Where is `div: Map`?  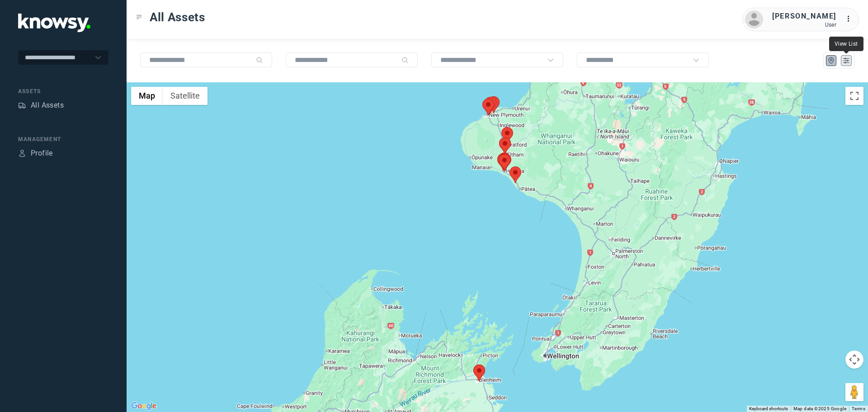 div: Map is located at coordinates (831, 60).